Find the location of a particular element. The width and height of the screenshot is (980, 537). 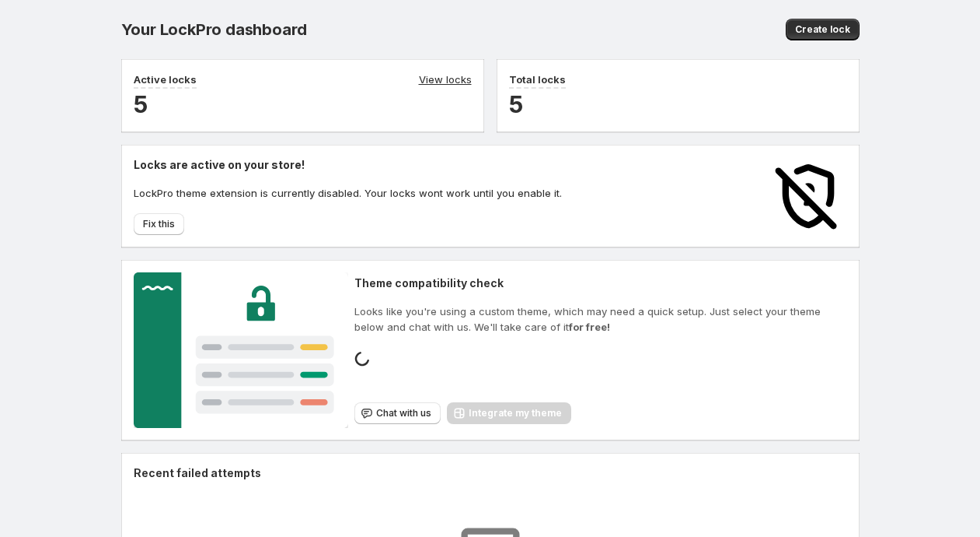

span: Fix this is located at coordinates (158, 224).